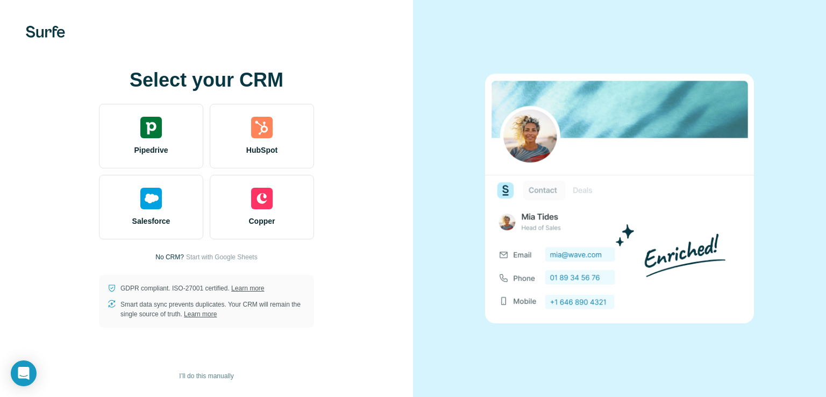  Describe the element at coordinates (151, 199) in the screenshot. I see `img: salesforce's logo` at that location.